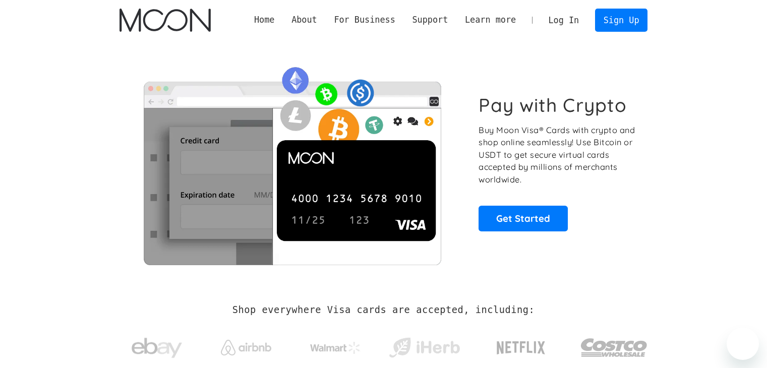  Describe the element at coordinates (383, 310) in the screenshot. I see `h2: Shop everywhere Visa cards are accepted, including:` at that location.